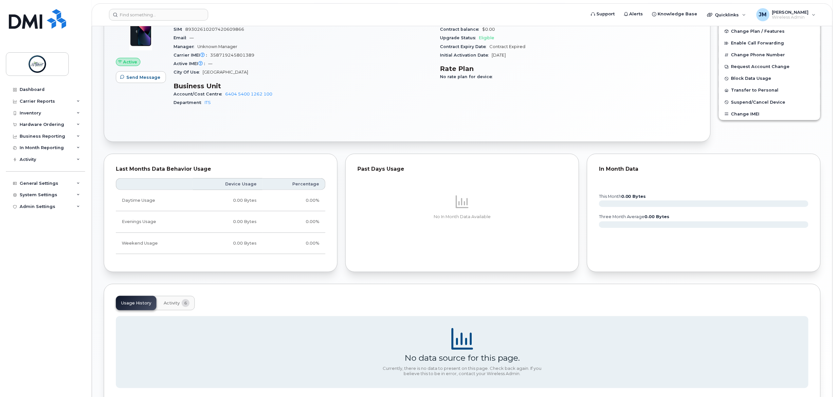 The height and width of the screenshot is (397, 836). Describe the element at coordinates (462, 371) in the screenshot. I see `div: Currently, there is no data to present on this page. Check back again. If you believe this to be ...` at that location.